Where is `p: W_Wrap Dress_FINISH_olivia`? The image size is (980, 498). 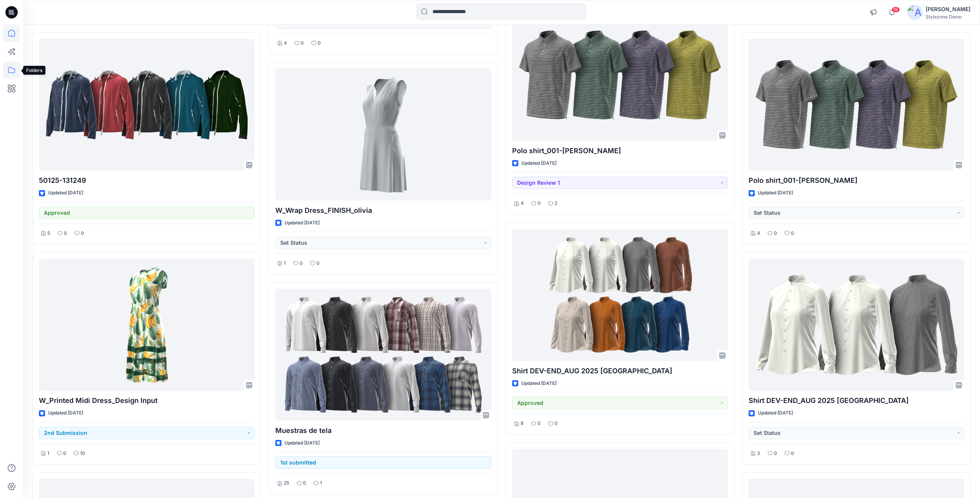
p: W_Wrap Dress_FINISH_olivia is located at coordinates (383, 210).